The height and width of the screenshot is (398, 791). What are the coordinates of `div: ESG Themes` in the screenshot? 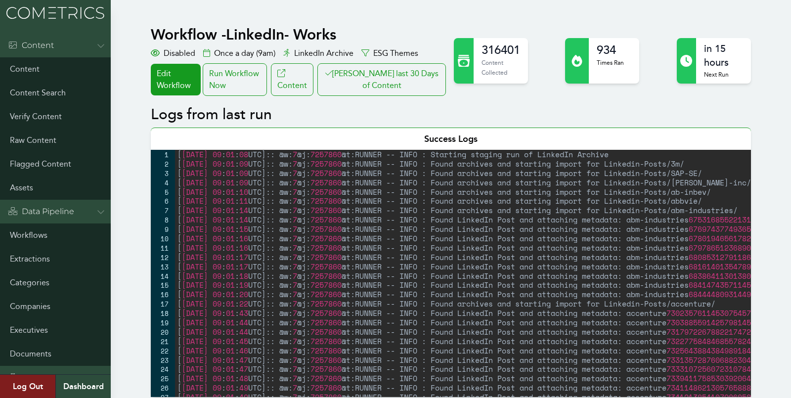 It's located at (389, 53).